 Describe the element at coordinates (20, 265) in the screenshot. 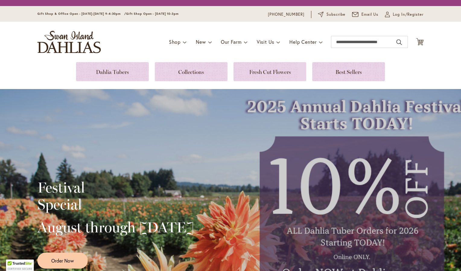

I see `div: TrustedSite Certified` at that location.